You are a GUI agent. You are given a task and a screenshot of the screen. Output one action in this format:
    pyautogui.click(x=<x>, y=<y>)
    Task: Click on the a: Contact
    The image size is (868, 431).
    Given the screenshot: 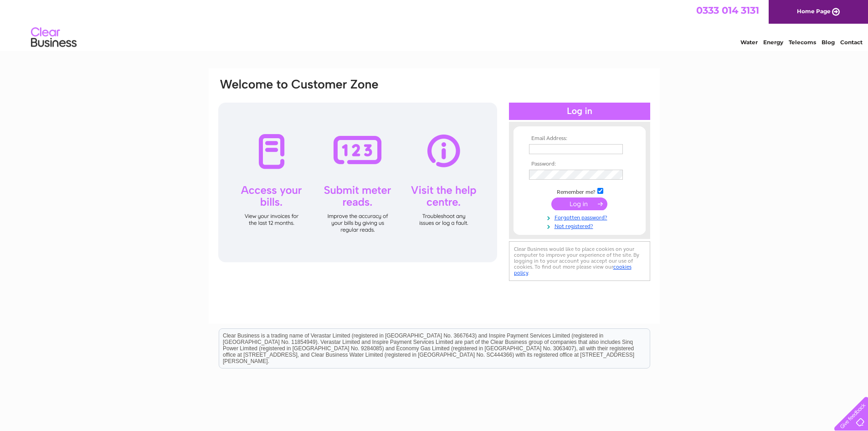 What is the action you would take?
    pyautogui.click(x=851, y=42)
    